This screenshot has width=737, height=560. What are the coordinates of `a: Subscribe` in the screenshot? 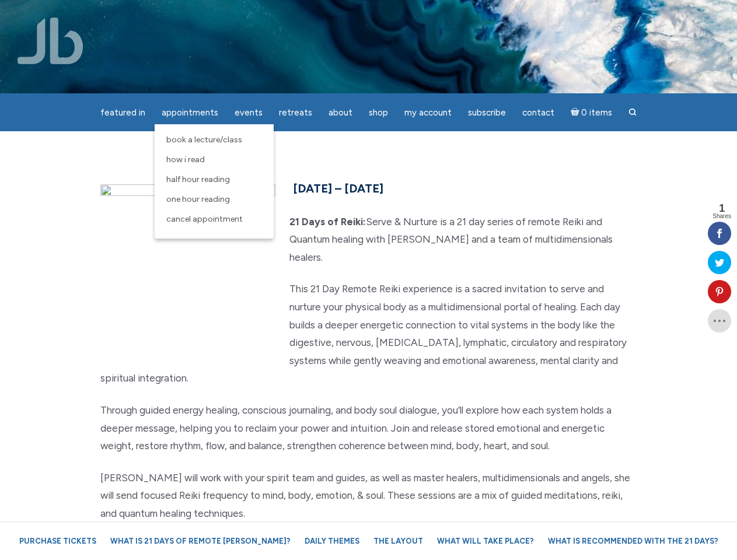 It's located at (487, 113).